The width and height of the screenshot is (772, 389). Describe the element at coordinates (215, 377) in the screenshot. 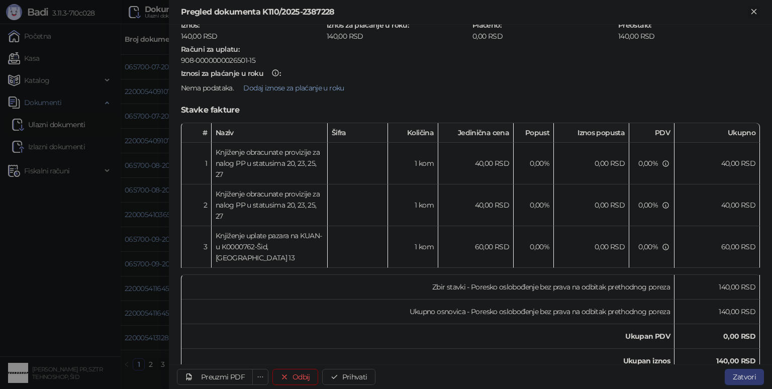

I see `a: Preuzmi PDF` at that location.